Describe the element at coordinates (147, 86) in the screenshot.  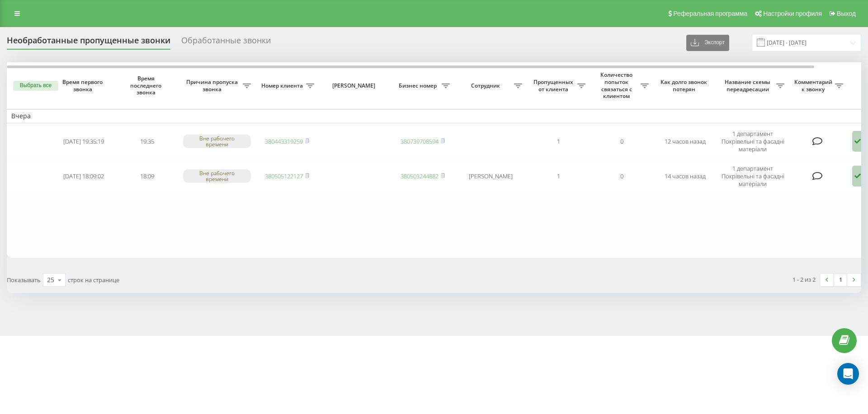
I see `span: Время последнего звонка` at that location.